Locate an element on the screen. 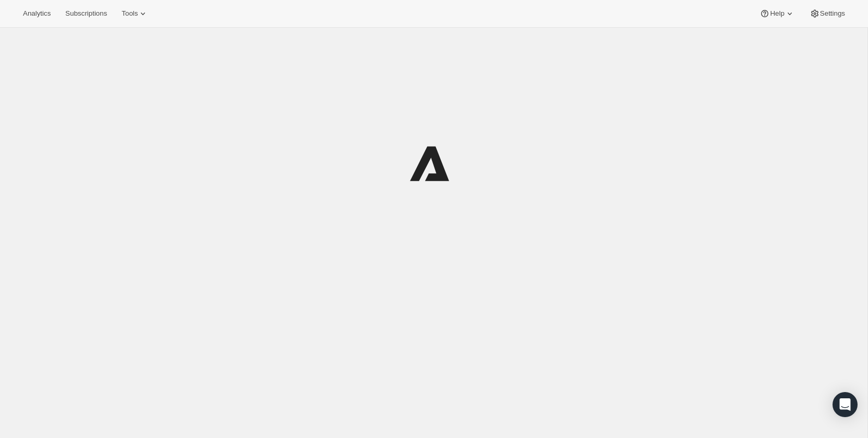 This screenshot has height=438, width=868. span: Analytics is located at coordinates (36, 13).